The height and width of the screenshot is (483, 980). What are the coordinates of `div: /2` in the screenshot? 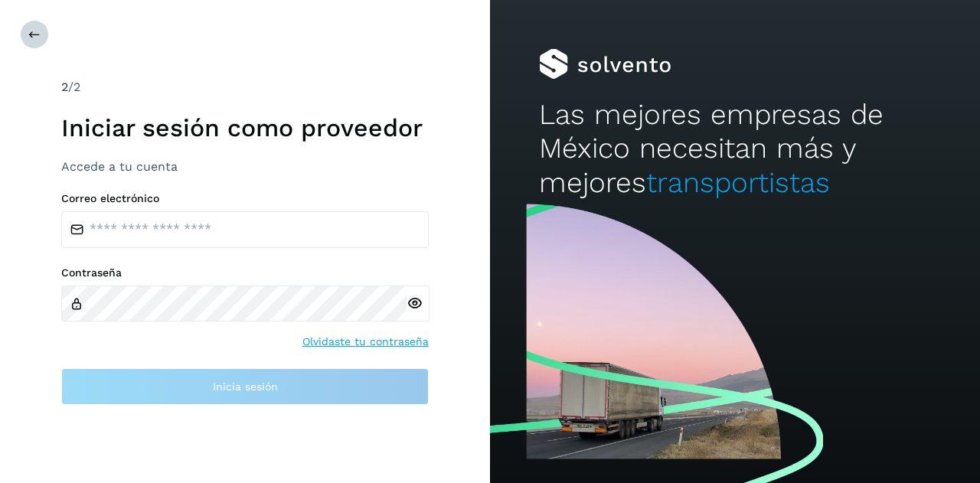 It's located at (245, 87).